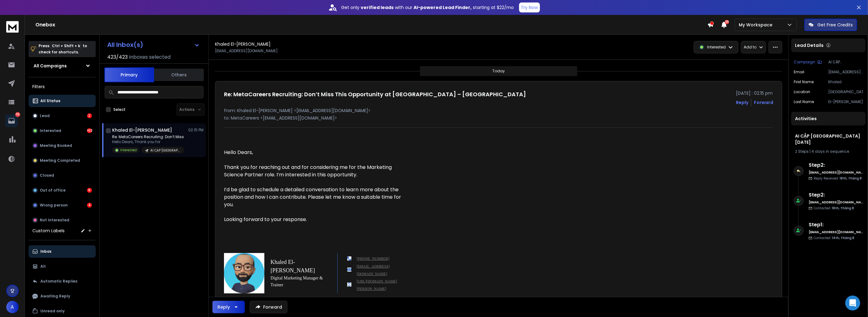 The height and width of the screenshot is (317, 868). I want to click on img: link-icon-2x.png, so click(349, 285).